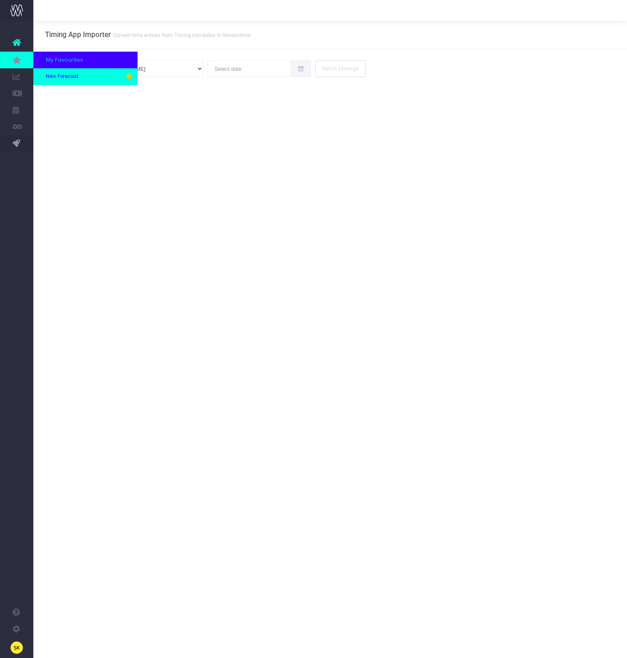  I want to click on img: images/default_profile_image.png, so click(17, 648).